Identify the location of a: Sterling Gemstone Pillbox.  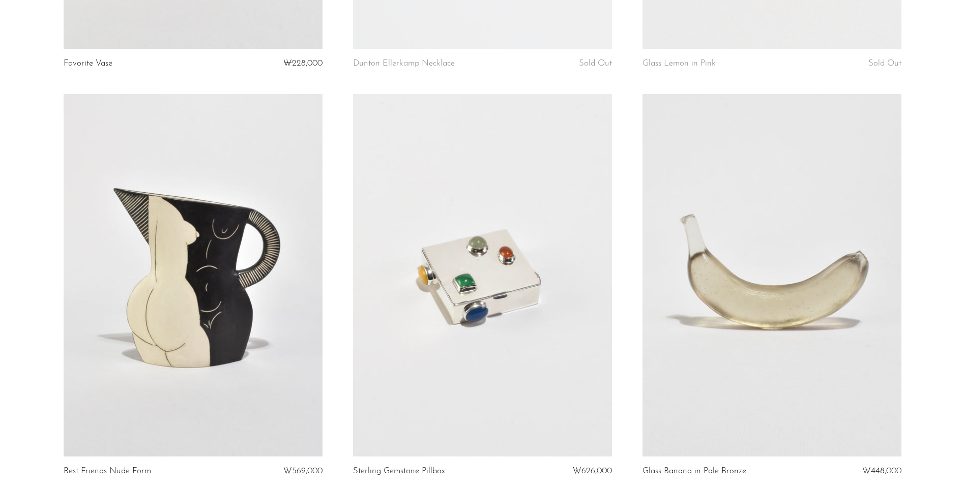
(399, 472).